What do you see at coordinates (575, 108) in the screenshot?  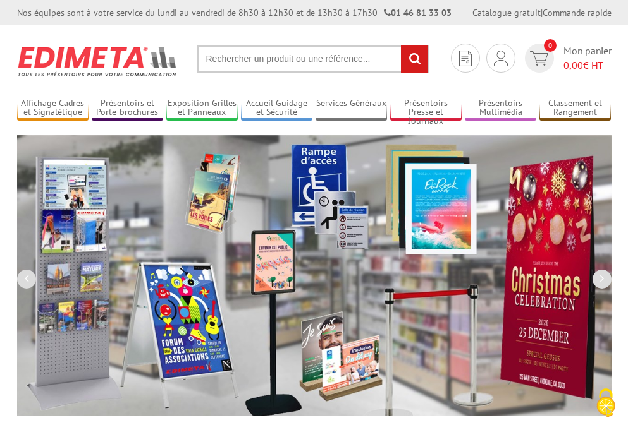 I see `a: Classement et Rangement` at bounding box center [575, 108].